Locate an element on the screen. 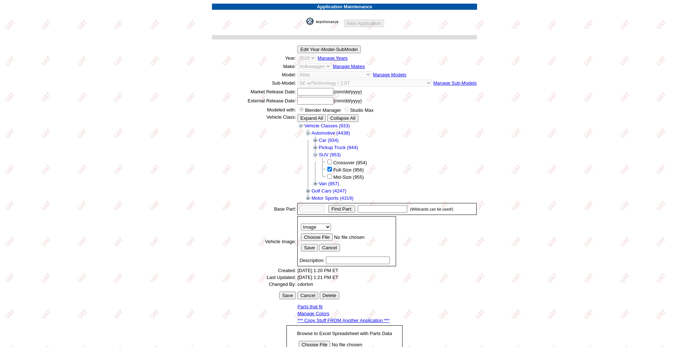 This screenshot has width=689, height=347. a: SUV (953) is located at coordinates (330, 154).